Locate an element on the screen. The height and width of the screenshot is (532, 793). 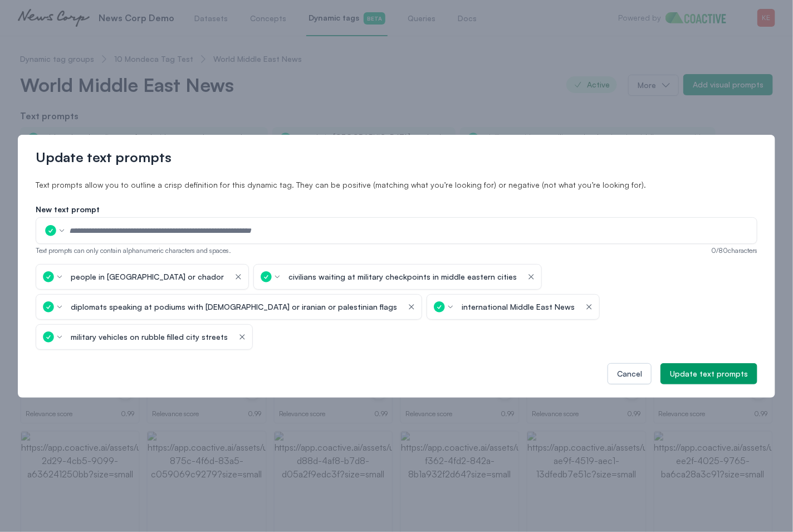
button: Cancel is located at coordinates (629, 373).